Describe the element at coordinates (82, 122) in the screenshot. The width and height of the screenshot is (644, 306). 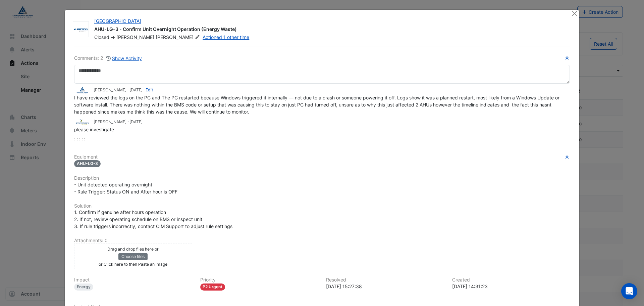
I see `img: Precision Group` at that location.